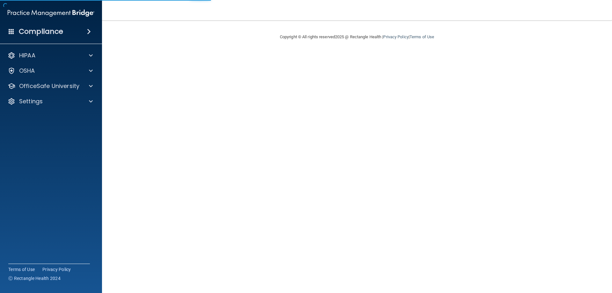 The image size is (612, 293). What do you see at coordinates (27, 55) in the screenshot?
I see `p: HIPAA` at bounding box center [27, 55].